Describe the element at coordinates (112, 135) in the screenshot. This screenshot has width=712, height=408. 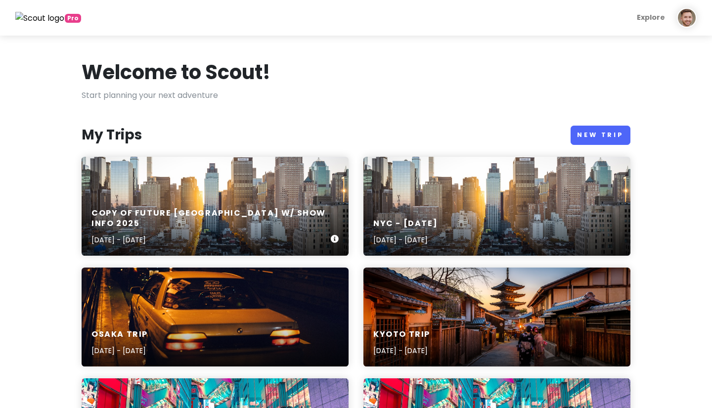
I see `h3: My Trips` at that location.